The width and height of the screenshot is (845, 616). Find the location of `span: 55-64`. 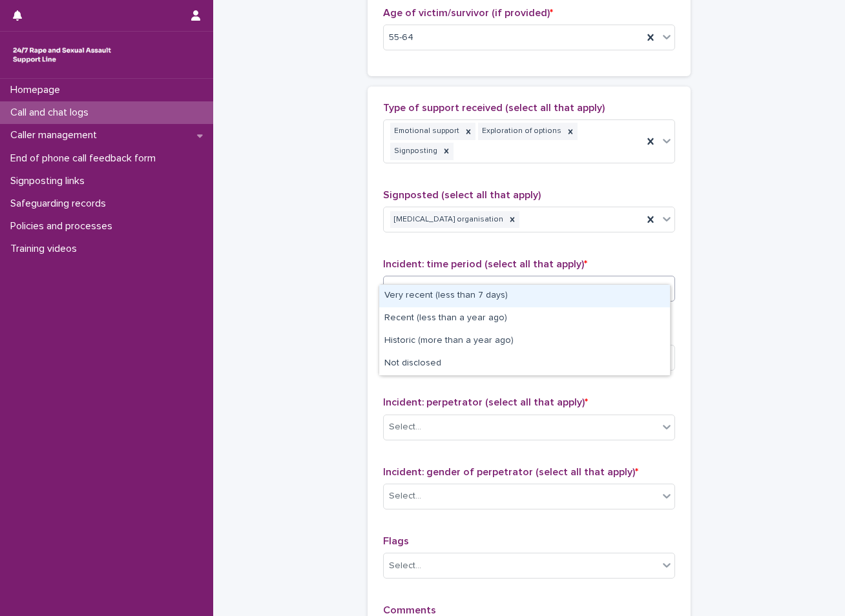

span: 55-64 is located at coordinates (401, 37).